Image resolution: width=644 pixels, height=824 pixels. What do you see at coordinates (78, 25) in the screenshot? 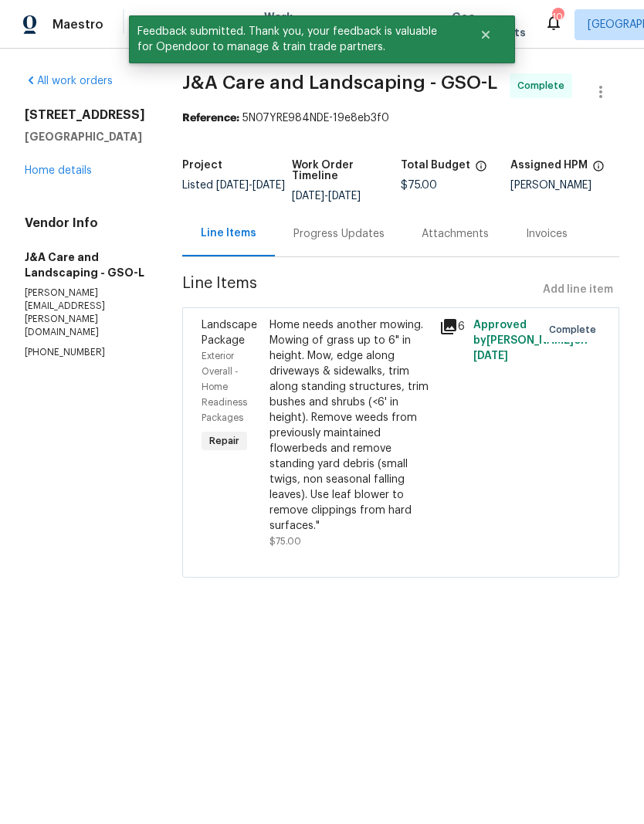
I see `span: Maestro` at bounding box center [78, 25].